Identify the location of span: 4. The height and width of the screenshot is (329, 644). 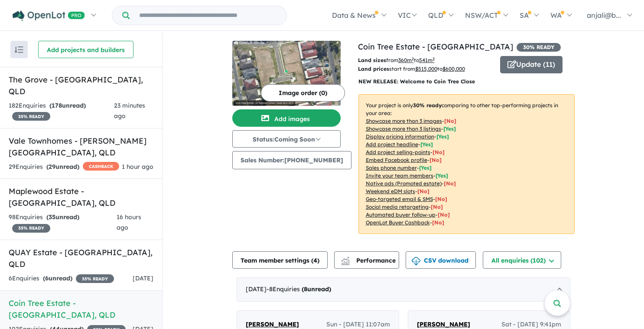
(315, 260).